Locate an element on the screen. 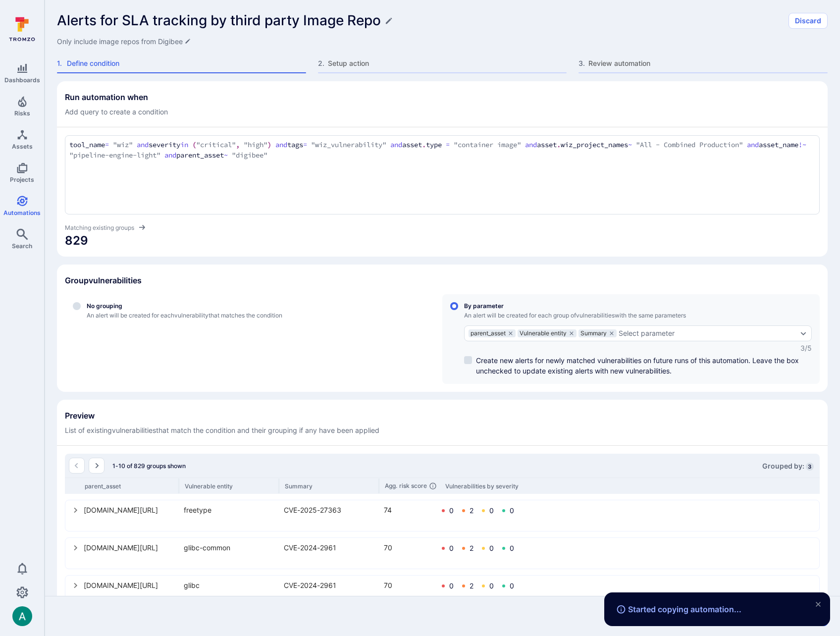 The image size is (840, 636). div: define_group_by is located at coordinates (442, 339).